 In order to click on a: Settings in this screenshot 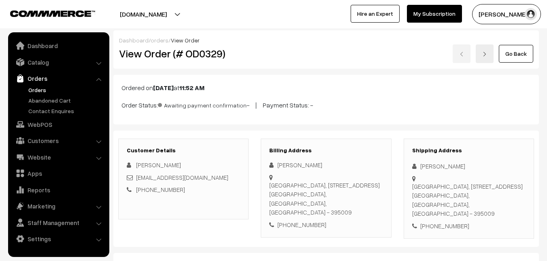, I will do `click(58, 239)`.